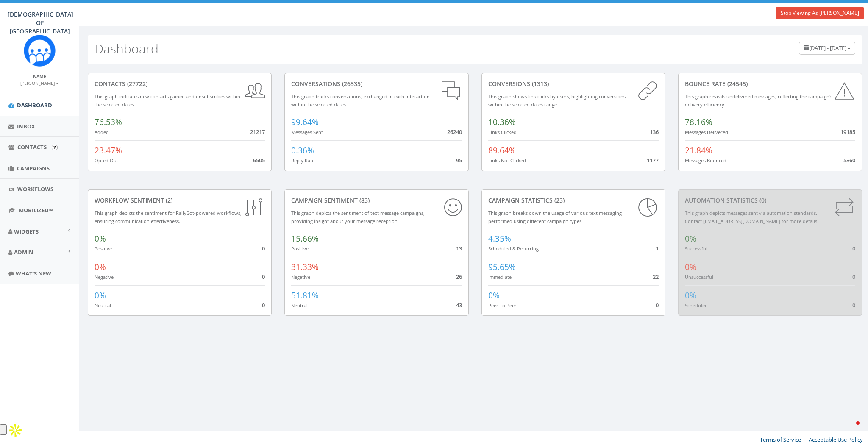  What do you see at coordinates (40, 77) in the screenshot?
I see `small: Name` at bounding box center [40, 77].